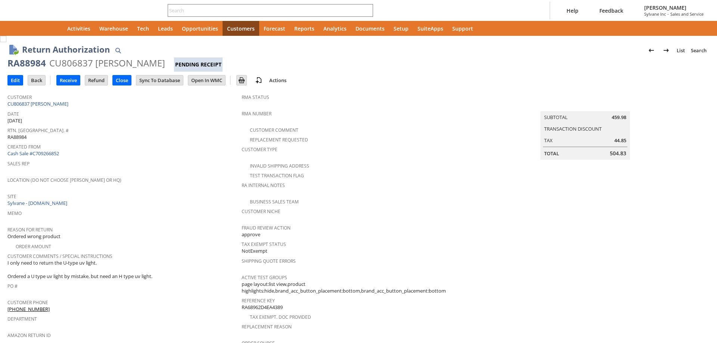 The height and width of the screenshot is (343, 717). What do you see at coordinates (280, 166) in the screenshot?
I see `a: Invalid Shipping Address` at bounding box center [280, 166].